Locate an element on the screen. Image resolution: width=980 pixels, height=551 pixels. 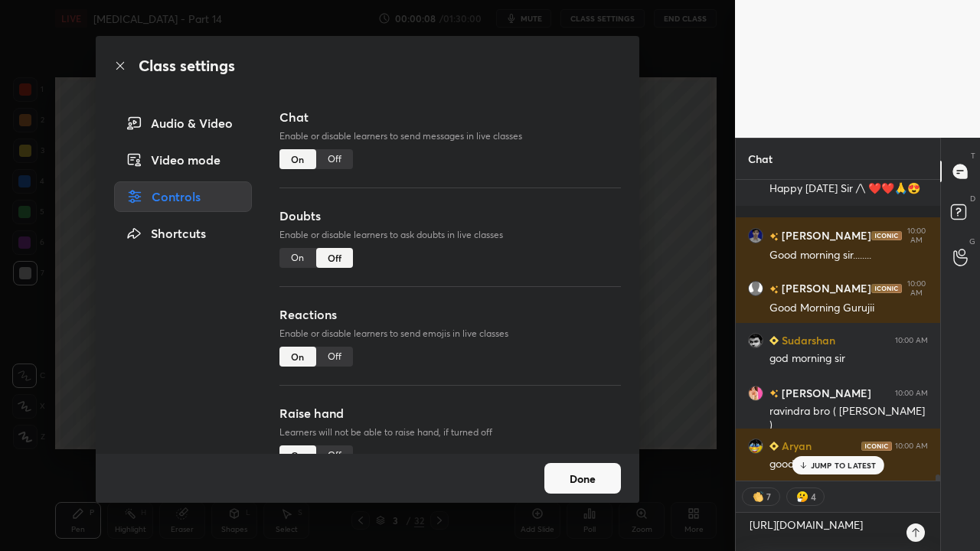
button: Done is located at coordinates (582, 479).